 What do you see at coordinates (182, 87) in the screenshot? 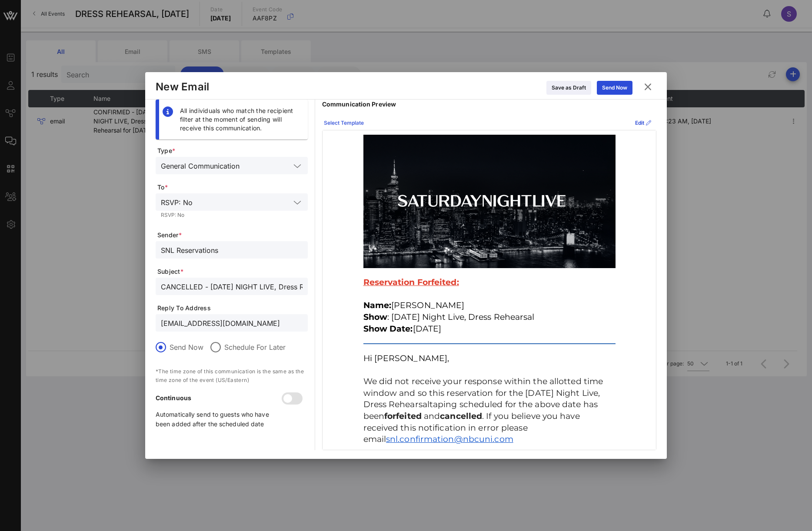
I see `div: New Email` at bounding box center [182, 87].